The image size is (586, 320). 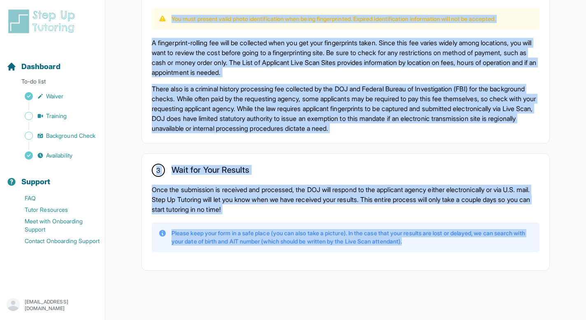 I want to click on span: Background Check, so click(x=71, y=136).